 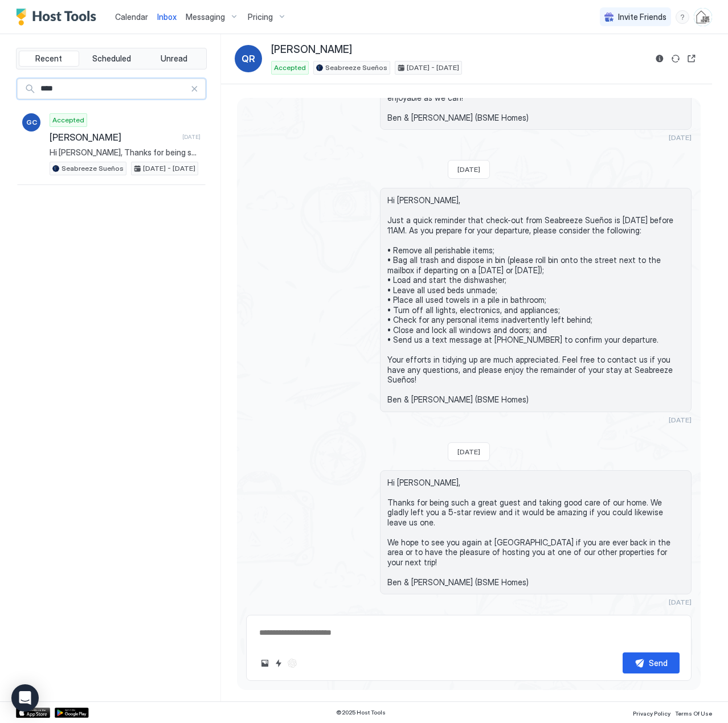 What do you see at coordinates (58, 17) in the screenshot?
I see `a: Host Tools Logo` at bounding box center [58, 17].